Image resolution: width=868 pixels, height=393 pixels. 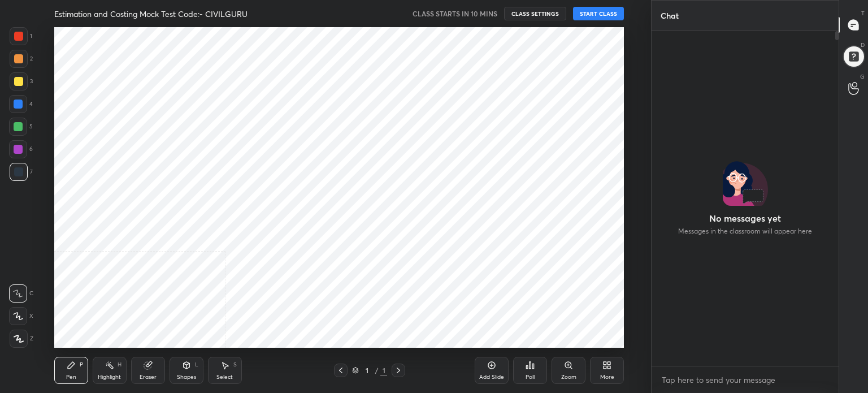 I want to click on div: More, so click(x=607, y=377).